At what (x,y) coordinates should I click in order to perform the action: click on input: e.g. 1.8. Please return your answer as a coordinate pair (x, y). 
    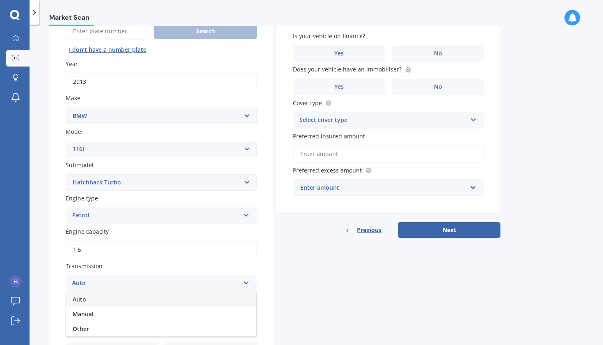
    Looking at the image, I should click on (161, 249).